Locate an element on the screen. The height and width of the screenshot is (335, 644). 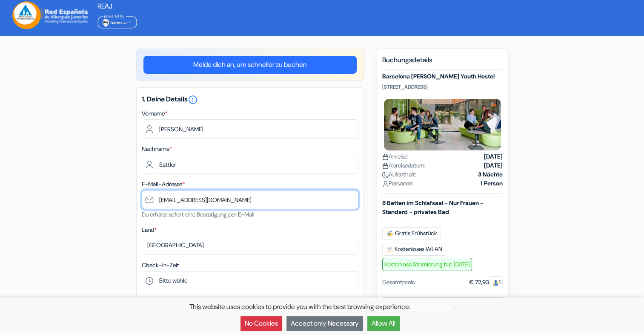
p: This website uses cookies to provide you with the best browsing experience. . is located at coordinates (322, 307).